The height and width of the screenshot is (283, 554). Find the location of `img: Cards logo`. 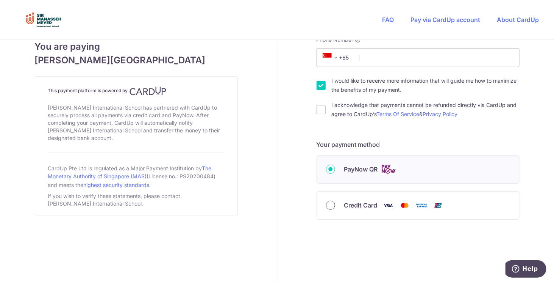

img: Cards logo is located at coordinates (389, 169).